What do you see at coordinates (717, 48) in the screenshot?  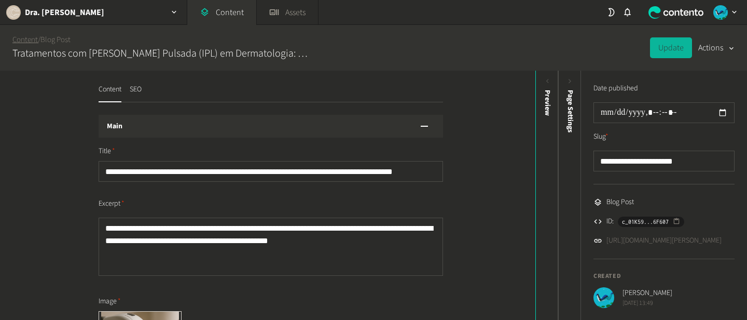 I see `button: Actions` at bounding box center [717, 48].